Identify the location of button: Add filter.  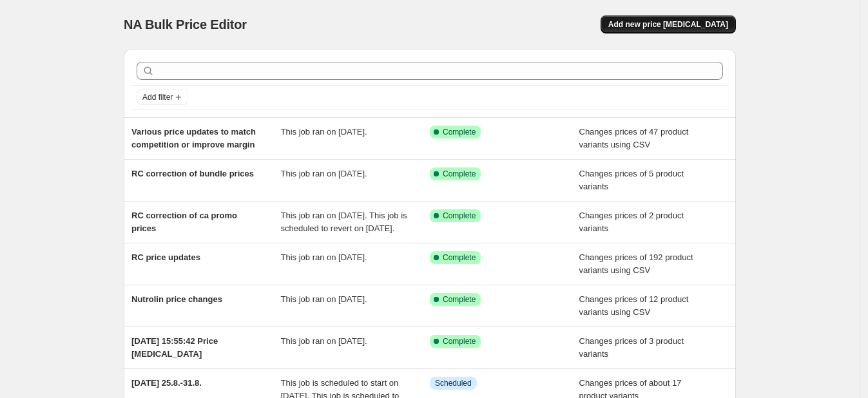
(162, 97).